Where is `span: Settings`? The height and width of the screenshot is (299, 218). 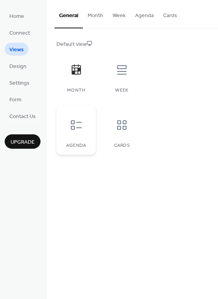 span: Settings is located at coordinates (19, 83).